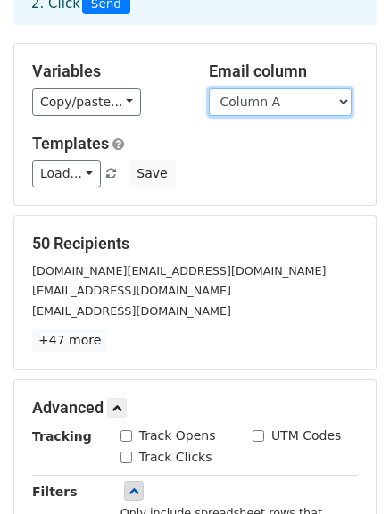 Image resolution: width=390 pixels, height=514 pixels. I want to click on h5: Advanced, so click(194, 407).